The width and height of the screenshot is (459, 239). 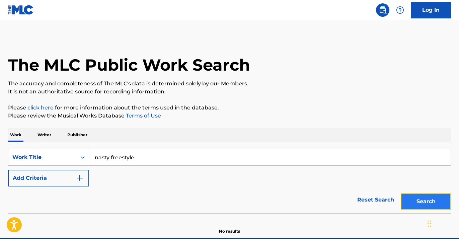 I want to click on a: Log In, so click(x=431, y=10).